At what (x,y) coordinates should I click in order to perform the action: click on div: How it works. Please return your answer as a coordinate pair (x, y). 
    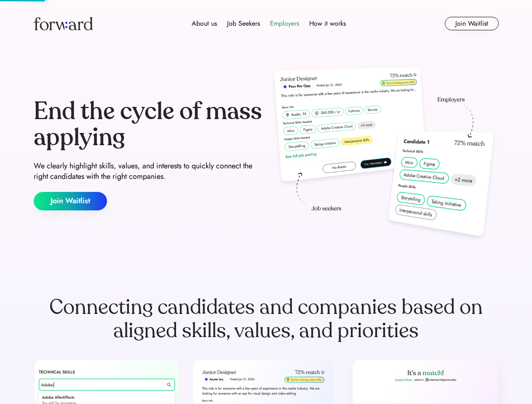
    Looking at the image, I should click on (327, 23).